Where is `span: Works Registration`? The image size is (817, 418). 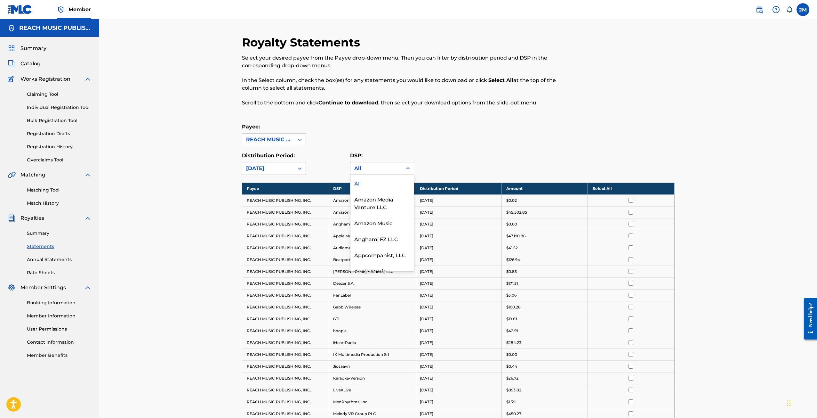 span: Works Registration is located at coordinates (45, 79).